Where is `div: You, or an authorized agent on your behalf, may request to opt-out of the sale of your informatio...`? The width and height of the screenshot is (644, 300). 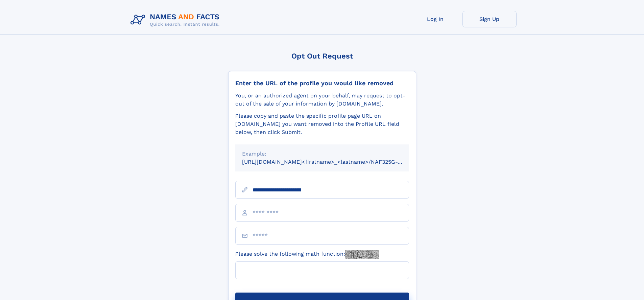
div: You, or an authorized agent on your behalf, may request to opt-out of the sale of your informatio... is located at coordinates (322, 100).